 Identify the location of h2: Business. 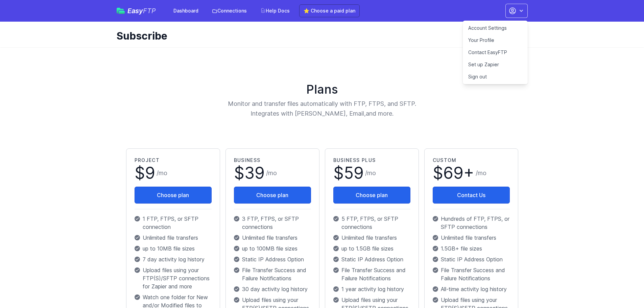
(273, 160).